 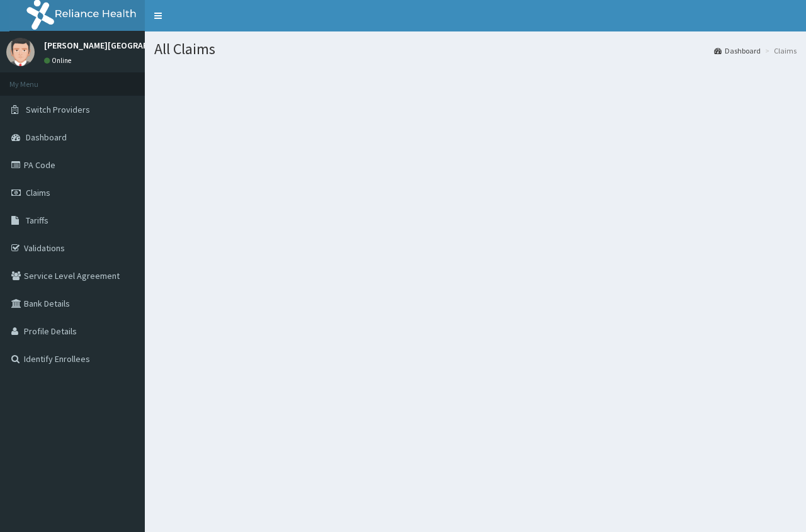 What do you see at coordinates (738, 50) in the screenshot?
I see `a: Dashboard` at bounding box center [738, 50].